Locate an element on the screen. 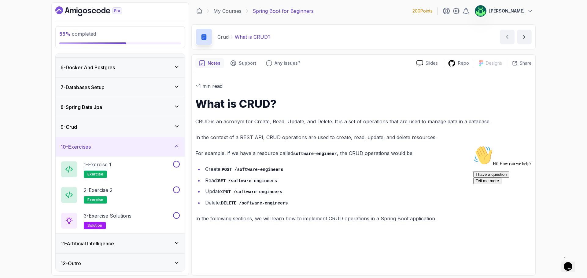  a: Slides is located at coordinates (427, 63).